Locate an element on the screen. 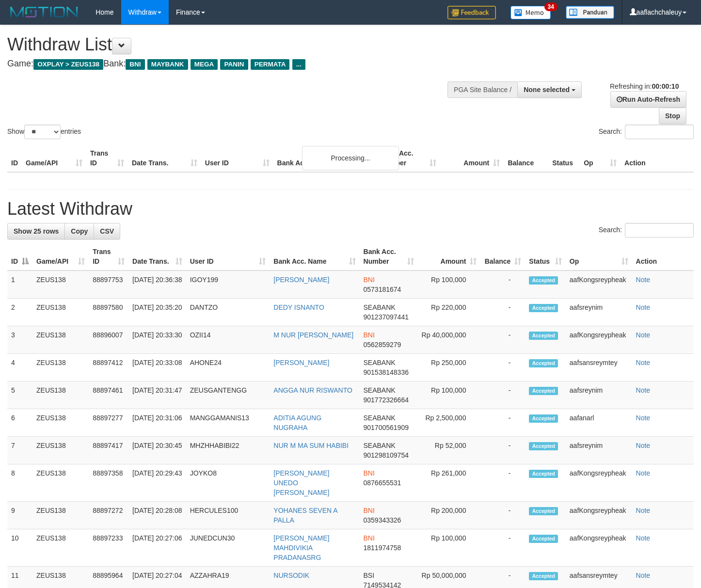 This screenshot has width=701, height=588. a: Copy is located at coordinates (79, 231).